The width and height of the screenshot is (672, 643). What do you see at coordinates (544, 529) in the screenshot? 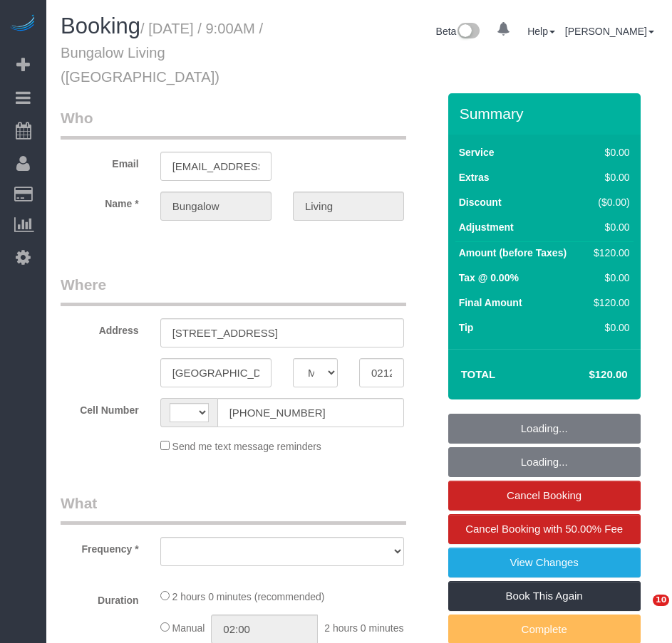
I see `a: Cancel Booking with 50.00% Fee` at bounding box center [544, 529].